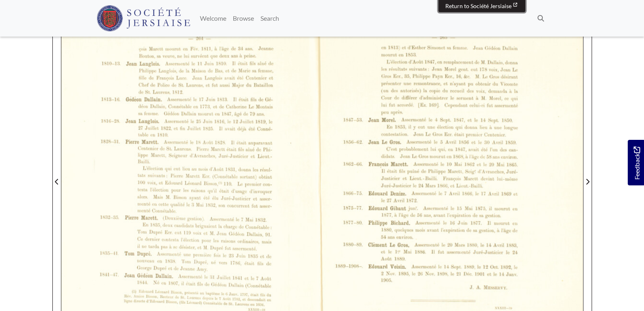  I want to click on a: Search, so click(270, 18).